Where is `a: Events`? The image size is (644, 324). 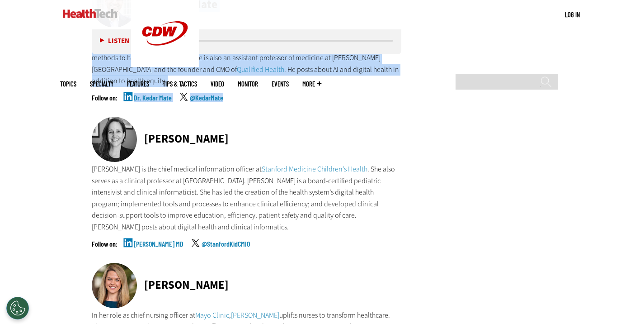 a: Events is located at coordinates (280, 84).